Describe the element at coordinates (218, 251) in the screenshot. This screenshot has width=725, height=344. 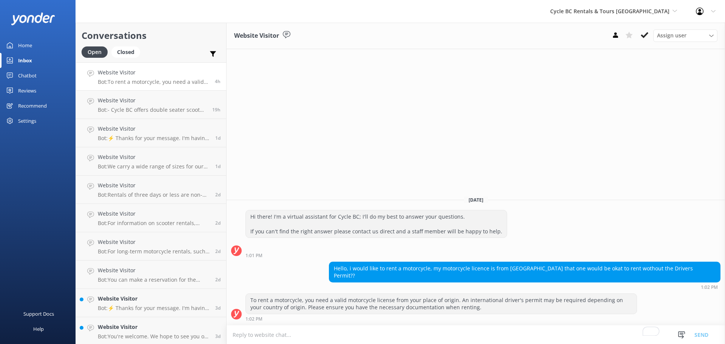
I see `span: 07:06am 17-Aug-2025 (UTC -07:00) America/Tijuana` at that location.